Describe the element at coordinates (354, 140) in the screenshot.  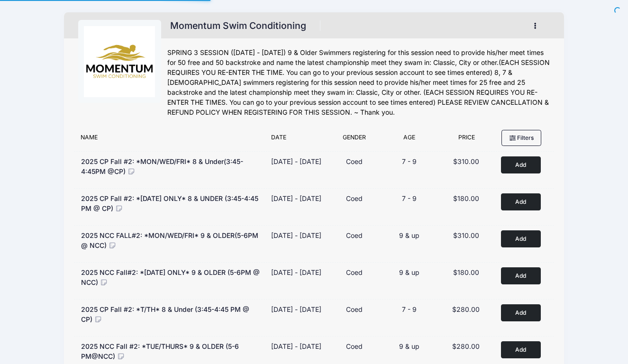
I see `div: Gender` at that location.